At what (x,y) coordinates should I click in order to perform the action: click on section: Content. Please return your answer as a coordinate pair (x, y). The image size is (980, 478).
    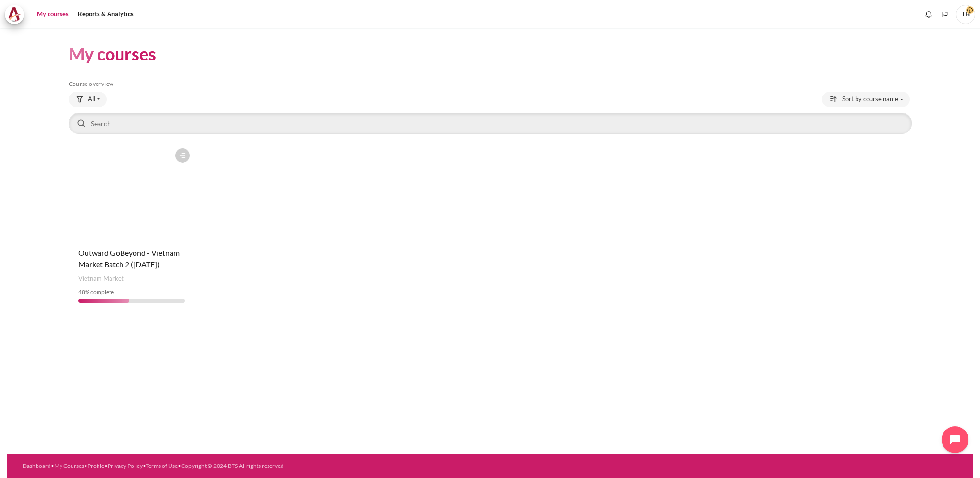
    Looking at the image, I should click on (490, 178).